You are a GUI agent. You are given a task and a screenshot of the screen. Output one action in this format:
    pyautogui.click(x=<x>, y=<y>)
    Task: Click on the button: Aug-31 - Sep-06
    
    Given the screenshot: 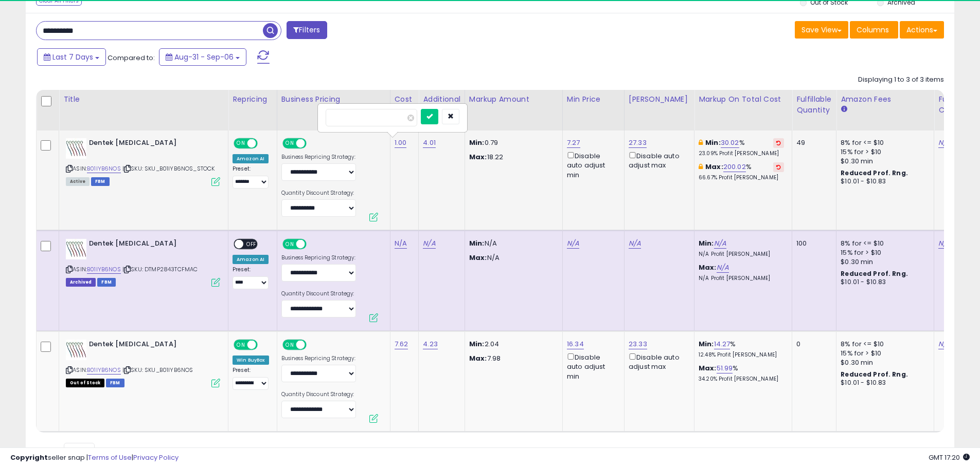 What is the action you would take?
    pyautogui.click(x=203, y=57)
    